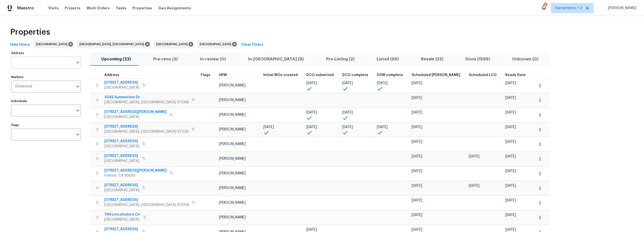  I want to click on span: 4345 Summerlinn Dr, so click(147, 97).